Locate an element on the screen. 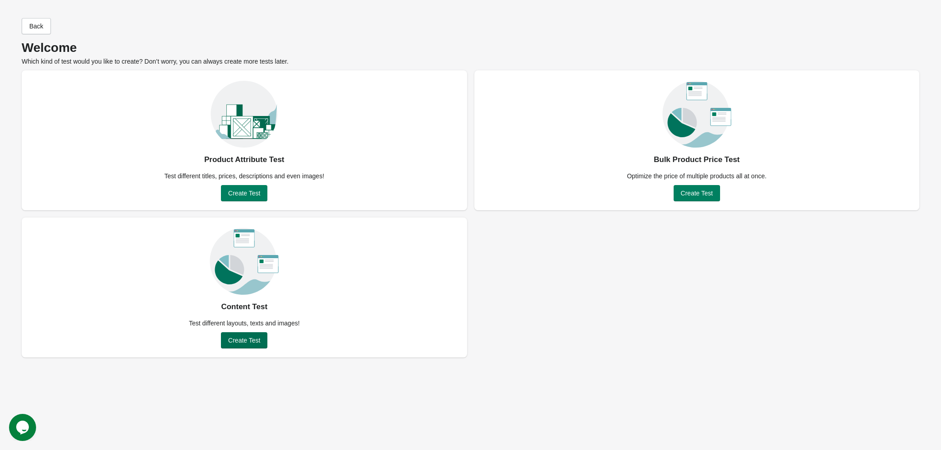 Image resolution: width=941 pixels, height=450 pixels. span: Back is located at coordinates (36, 26).